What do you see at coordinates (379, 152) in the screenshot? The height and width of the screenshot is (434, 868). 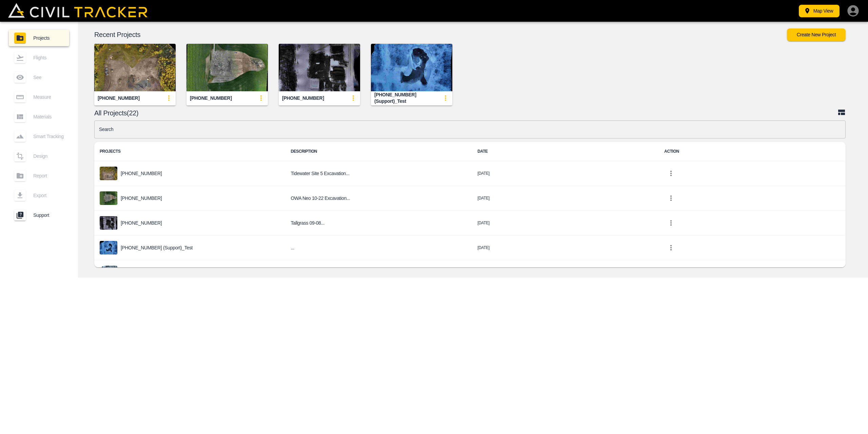 I see `th: DESCRIPTION` at bounding box center [379, 152].